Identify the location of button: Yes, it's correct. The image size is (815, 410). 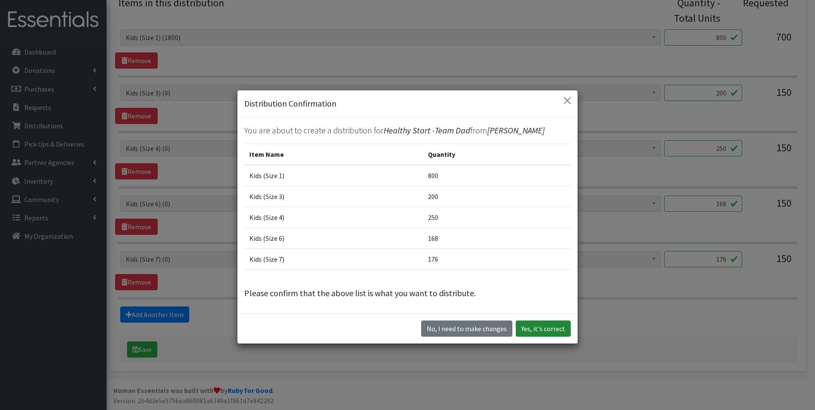
(543, 329).